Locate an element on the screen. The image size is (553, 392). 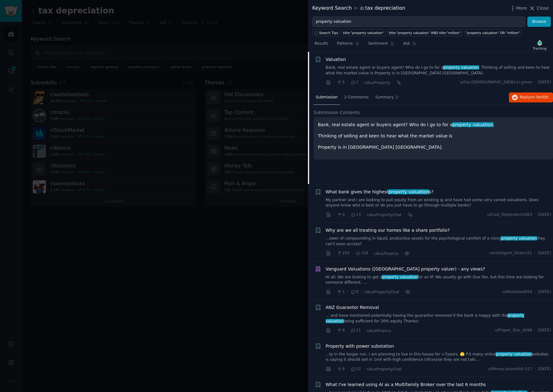
span: u/Wootwoot654 is located at coordinates (517, 292).